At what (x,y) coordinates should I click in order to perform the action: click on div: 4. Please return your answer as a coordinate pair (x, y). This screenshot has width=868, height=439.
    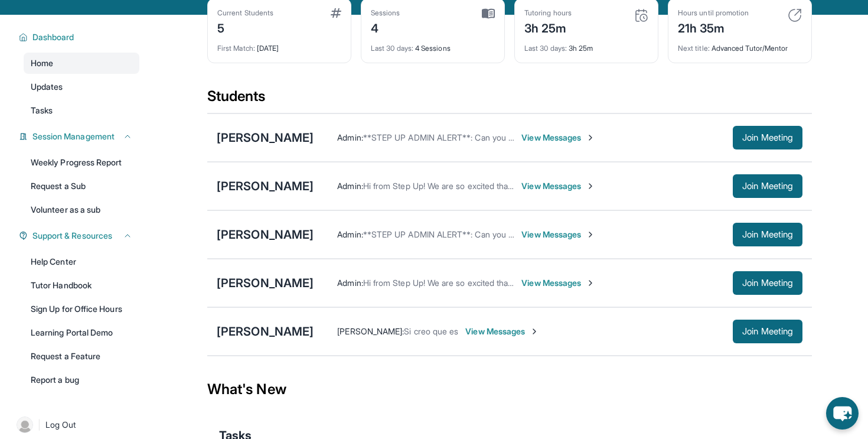
    Looking at the image, I should click on (386, 27).